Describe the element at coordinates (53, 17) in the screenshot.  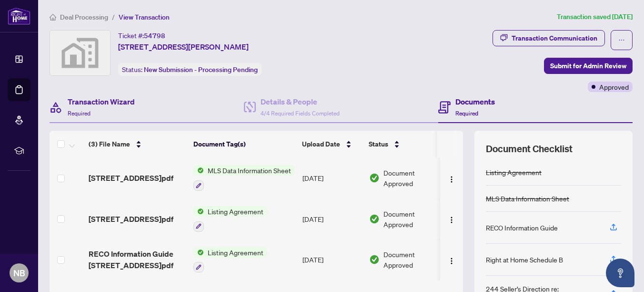
I see `span: home` at that location.